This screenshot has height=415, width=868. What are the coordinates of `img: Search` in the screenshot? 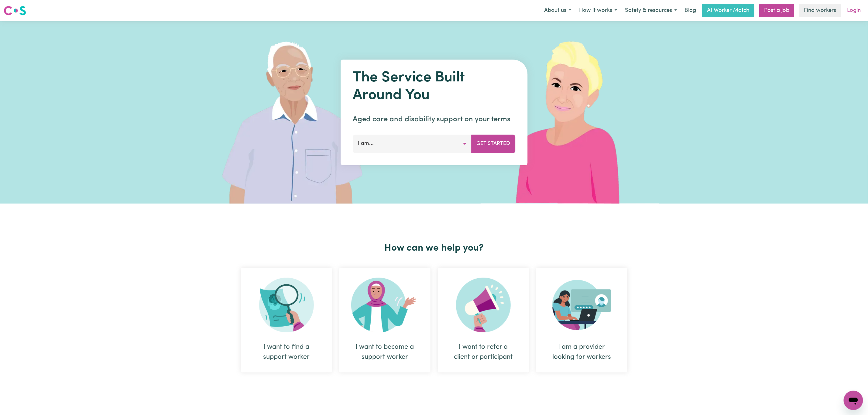 It's located at (286, 305).